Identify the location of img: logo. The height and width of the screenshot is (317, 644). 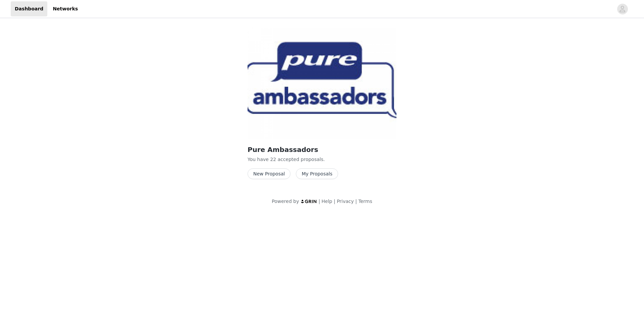
(309, 202).